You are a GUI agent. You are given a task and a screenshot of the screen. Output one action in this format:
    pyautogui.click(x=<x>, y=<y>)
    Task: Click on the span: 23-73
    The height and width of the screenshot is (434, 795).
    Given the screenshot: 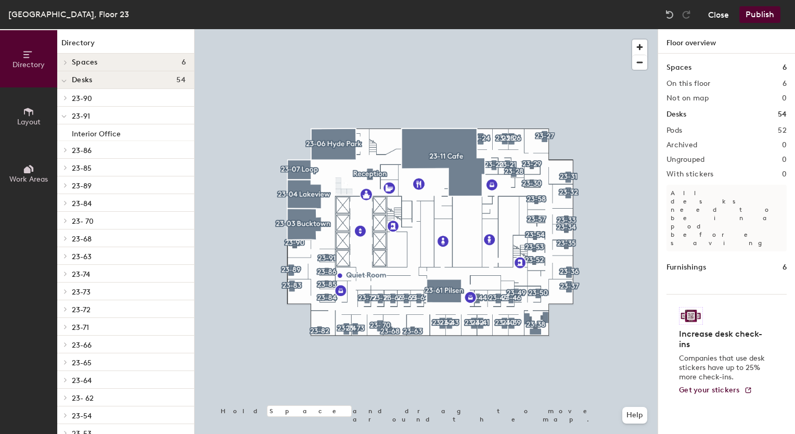 What is the action you would take?
    pyautogui.click(x=81, y=292)
    